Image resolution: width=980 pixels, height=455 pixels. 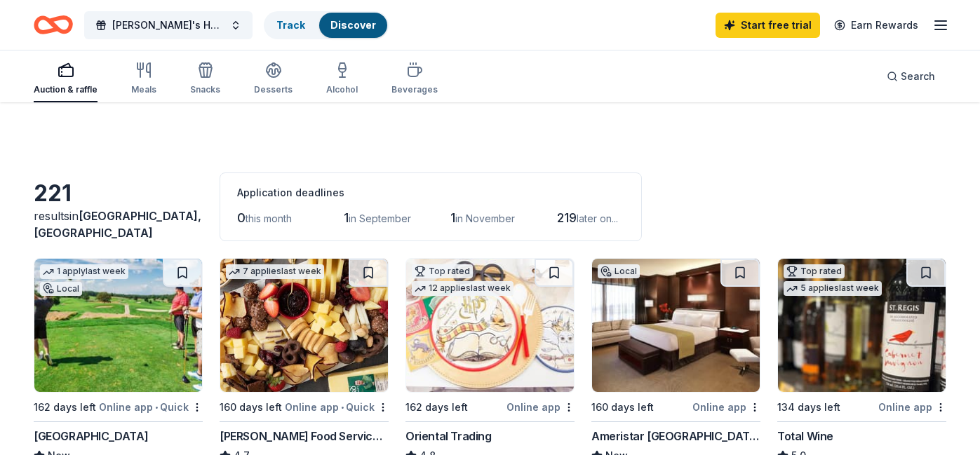 What do you see at coordinates (861, 325) in the screenshot?
I see `img: Image for Total Wine` at bounding box center [861, 325].